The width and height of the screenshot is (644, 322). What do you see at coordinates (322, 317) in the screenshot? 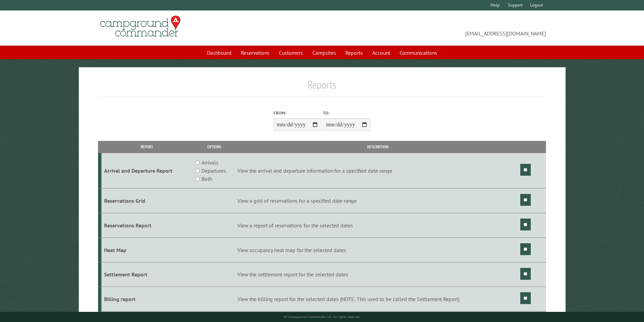
I see `small: © Campground Commander LLC. All rights reserved.` at bounding box center [322, 317].